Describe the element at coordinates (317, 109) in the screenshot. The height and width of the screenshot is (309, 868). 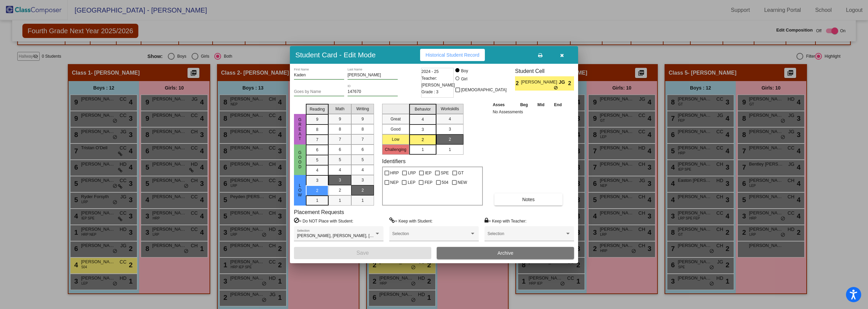
I see `span: Reading` at that location.